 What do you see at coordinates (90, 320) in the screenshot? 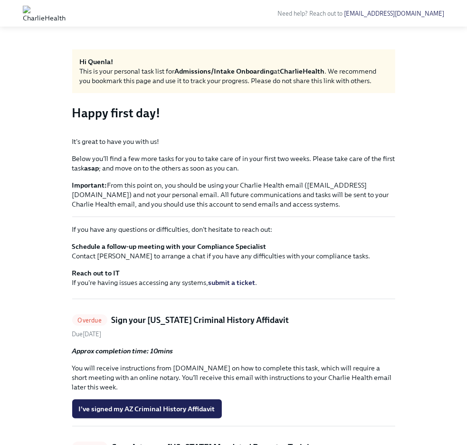
I see `span: Overdue` at bounding box center [90, 320].